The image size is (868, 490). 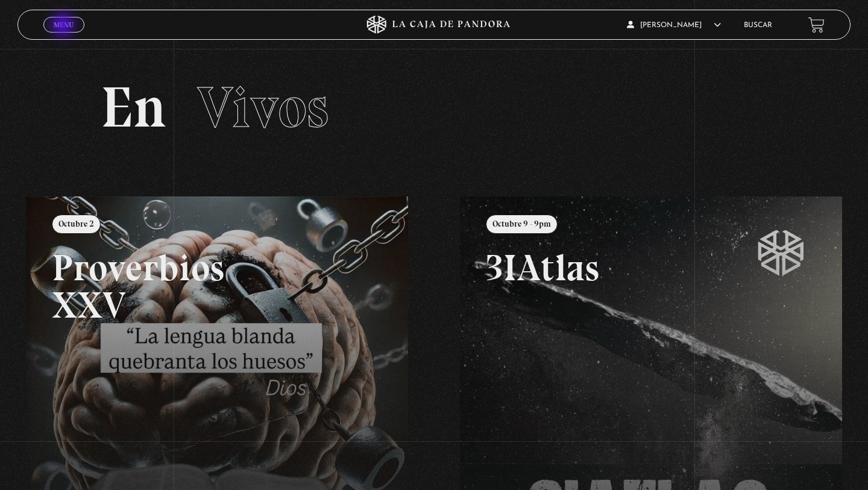 What do you see at coordinates (263, 107) in the screenshot?
I see `span: Vivos` at bounding box center [263, 107].